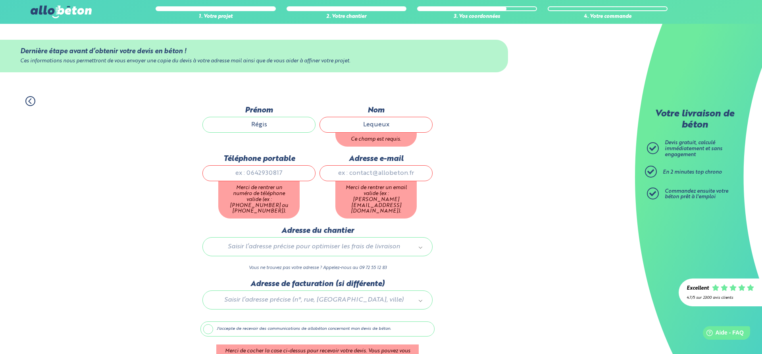  I want to click on input: Quel est votre nom de famille ?, so click(376, 125).